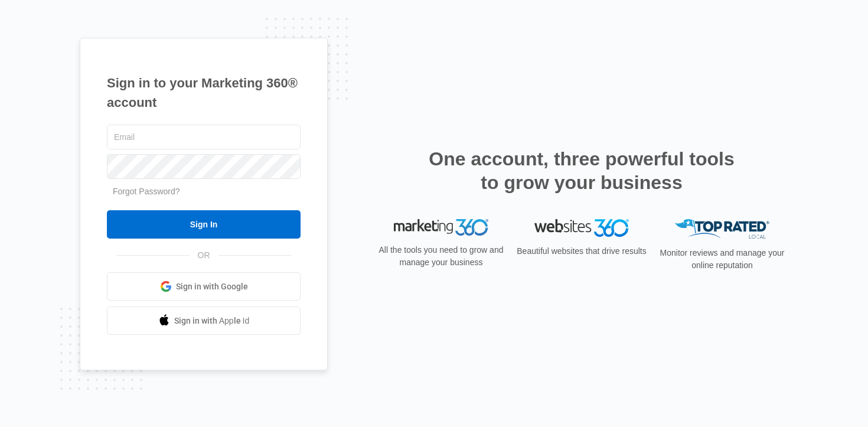 The height and width of the screenshot is (427, 868). I want to click on a: Forgot Password?, so click(147, 191).